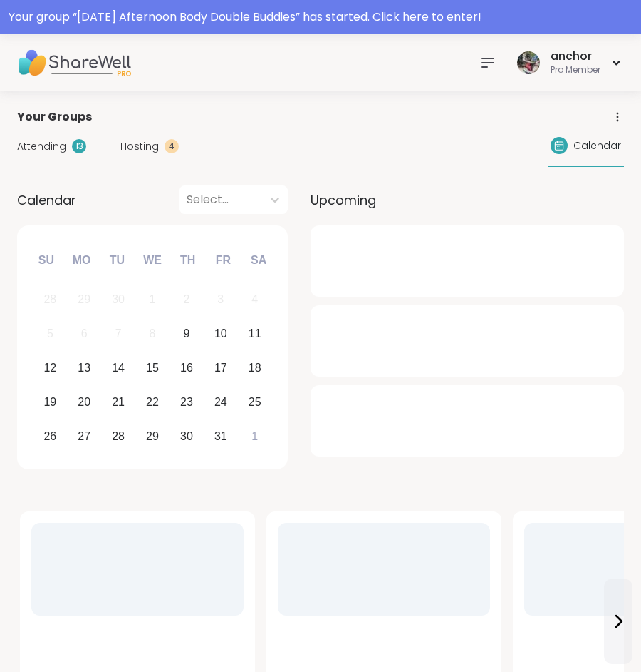 Image resolution: width=641 pixels, height=672 pixels. What do you see at coordinates (81, 260) in the screenshot?
I see `div: Mo` at bounding box center [81, 260].